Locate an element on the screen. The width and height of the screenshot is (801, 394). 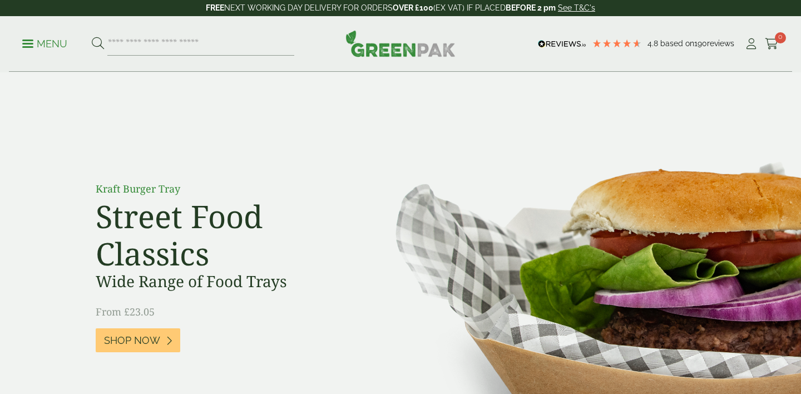
span: reviews is located at coordinates (720, 43).